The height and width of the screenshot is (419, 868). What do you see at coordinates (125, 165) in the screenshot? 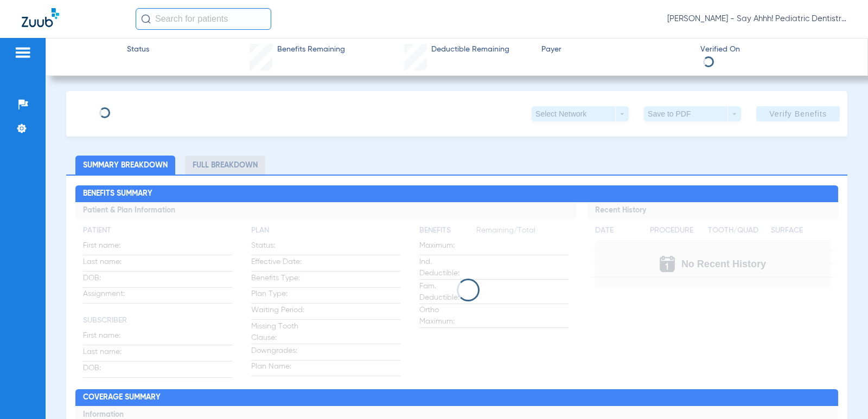
I see `li: Summary Breakdown` at bounding box center [125, 165].